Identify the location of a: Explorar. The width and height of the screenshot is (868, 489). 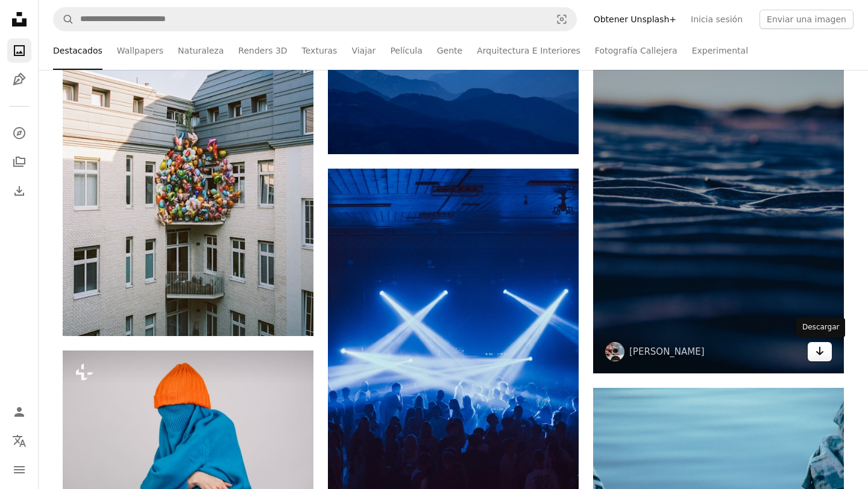
(19, 133).